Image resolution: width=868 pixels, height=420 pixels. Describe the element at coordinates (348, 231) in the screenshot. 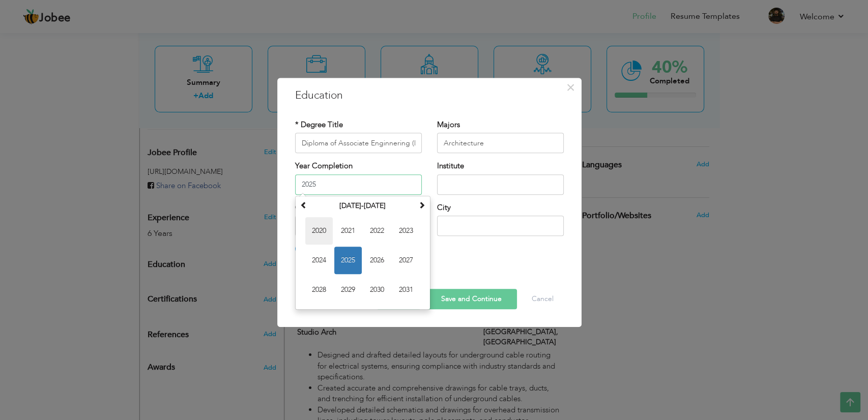

I see `span: 2021` at that location.